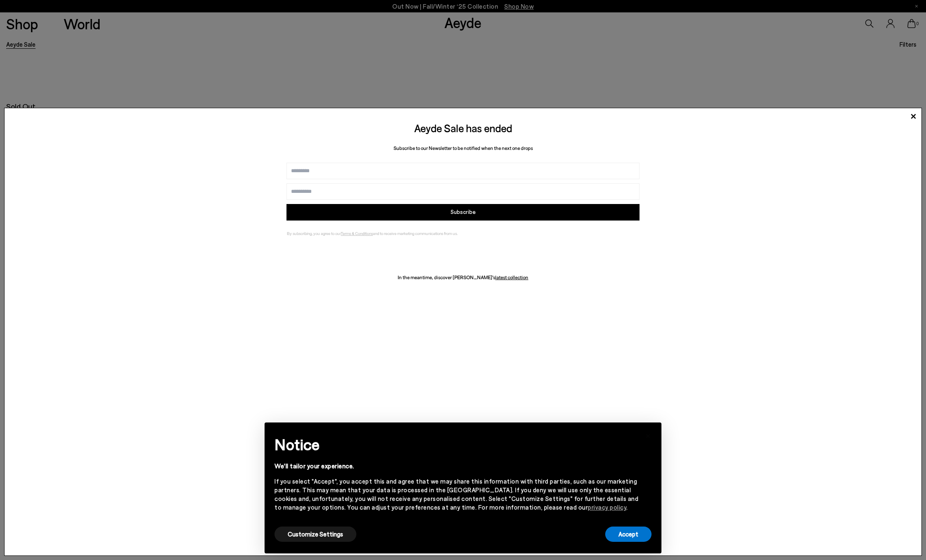  Describe the element at coordinates (456, 445) in the screenshot. I see `h2: Notice` at that location.